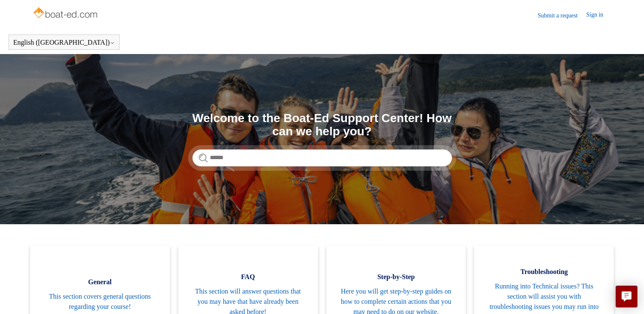 The width and height of the screenshot is (644, 314). What do you see at coordinates (544, 272) in the screenshot?
I see `span: Troubleshooting` at bounding box center [544, 272].